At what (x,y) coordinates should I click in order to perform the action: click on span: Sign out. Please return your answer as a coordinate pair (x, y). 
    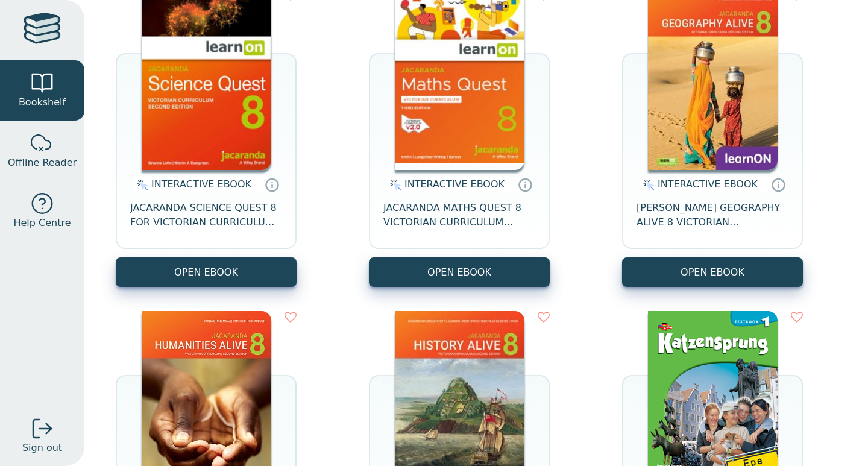
    Looking at the image, I should click on (42, 448).